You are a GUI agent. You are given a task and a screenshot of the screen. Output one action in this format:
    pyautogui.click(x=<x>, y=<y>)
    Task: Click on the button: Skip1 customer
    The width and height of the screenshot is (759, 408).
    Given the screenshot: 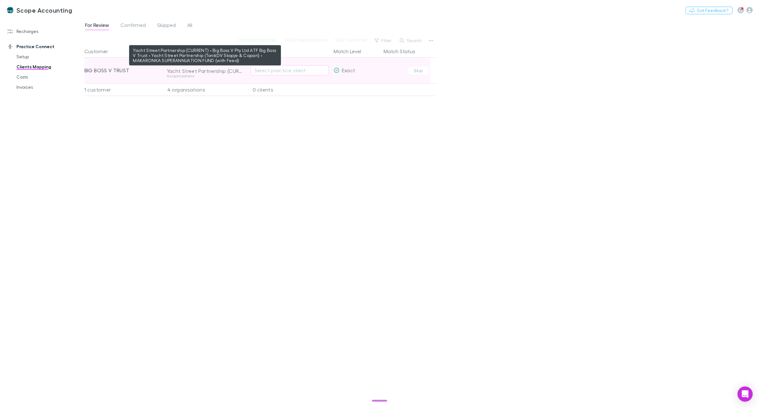 What is the action you would take?
    pyautogui.click(x=351, y=40)
    